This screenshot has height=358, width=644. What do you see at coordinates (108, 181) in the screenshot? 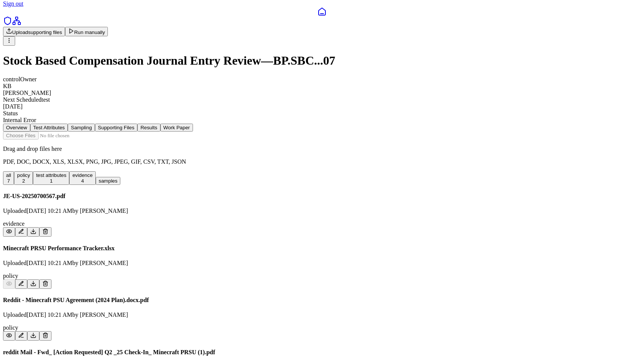
I see `button: samples` at bounding box center [108, 181].